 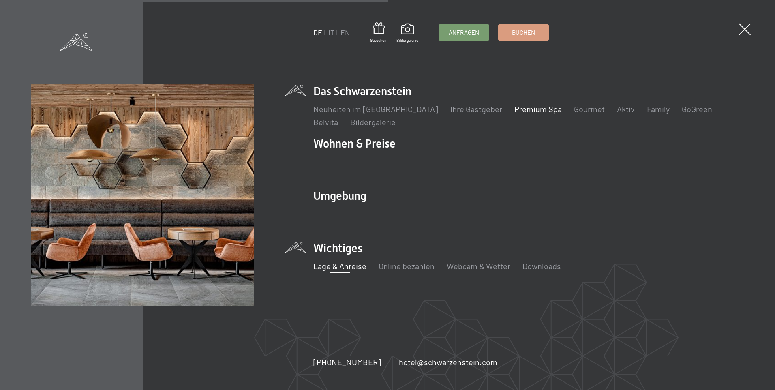 I want to click on span: Buchen, so click(x=523, y=32).